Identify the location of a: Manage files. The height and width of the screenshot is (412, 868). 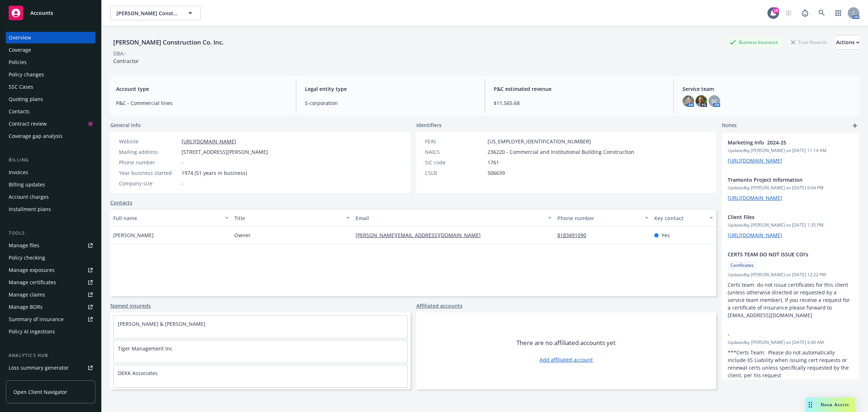
(51, 246).